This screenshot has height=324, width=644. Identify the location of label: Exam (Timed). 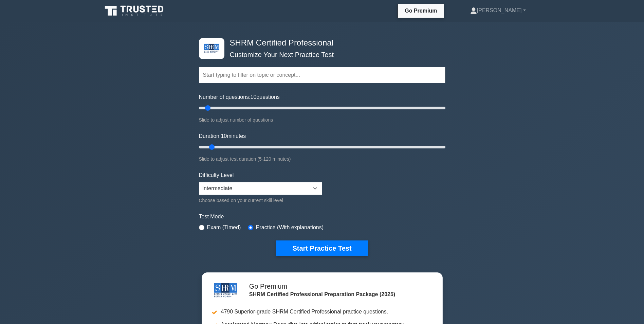
(224, 227).